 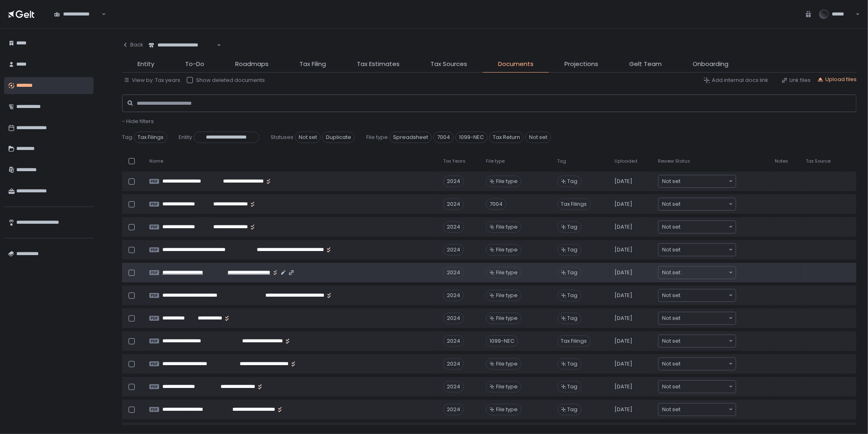 What do you see at coordinates (516, 64) in the screenshot?
I see `span: Documents` at bounding box center [516, 64].